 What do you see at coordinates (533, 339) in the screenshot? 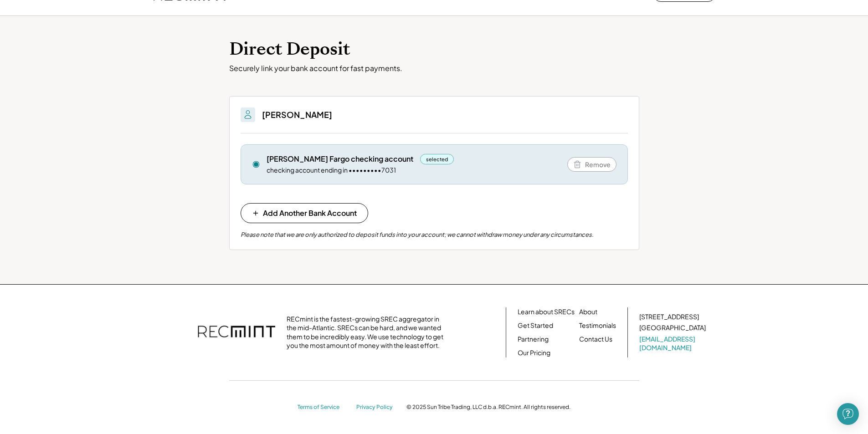
I see `a: Partnering` at bounding box center [533, 339].